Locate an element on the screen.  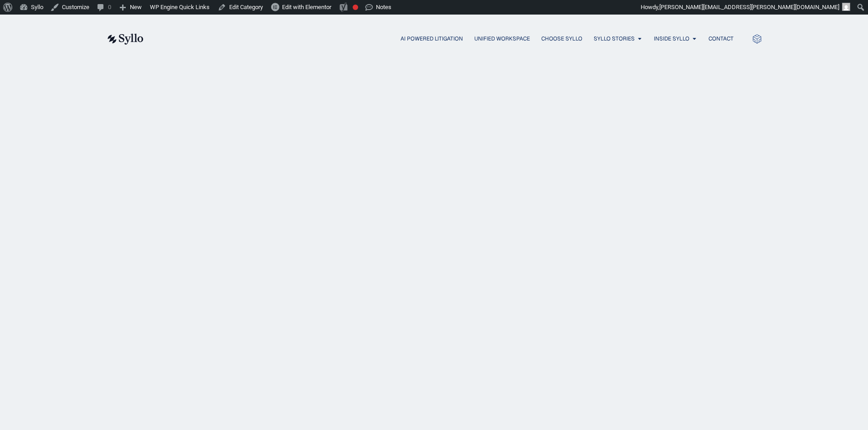
span: Edit with Elementor is located at coordinates (307, 6).